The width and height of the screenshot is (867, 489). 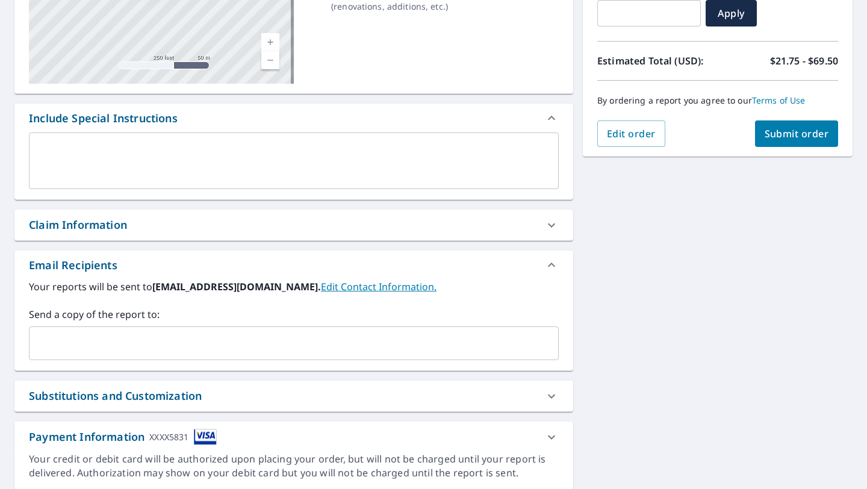 What do you see at coordinates (779, 100) in the screenshot?
I see `a: Terms of Use` at bounding box center [779, 100].